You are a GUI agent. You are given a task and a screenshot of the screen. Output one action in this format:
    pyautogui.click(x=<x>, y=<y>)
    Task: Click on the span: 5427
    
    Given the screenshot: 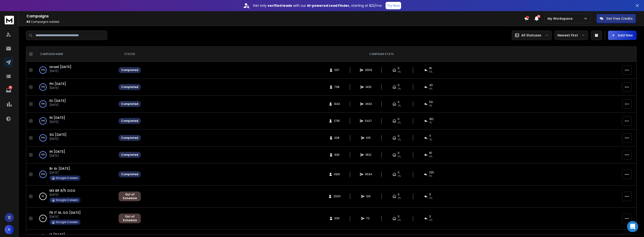 What is the action you would take?
    pyautogui.click(x=369, y=121)
    